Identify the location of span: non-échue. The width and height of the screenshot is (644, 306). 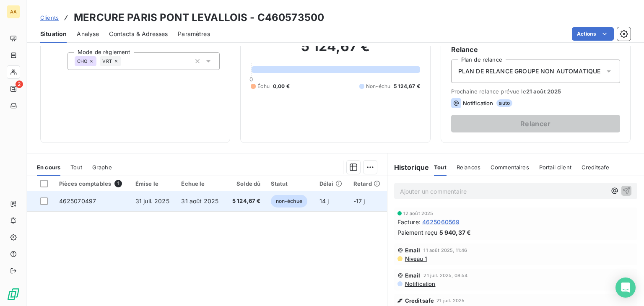
(289, 201).